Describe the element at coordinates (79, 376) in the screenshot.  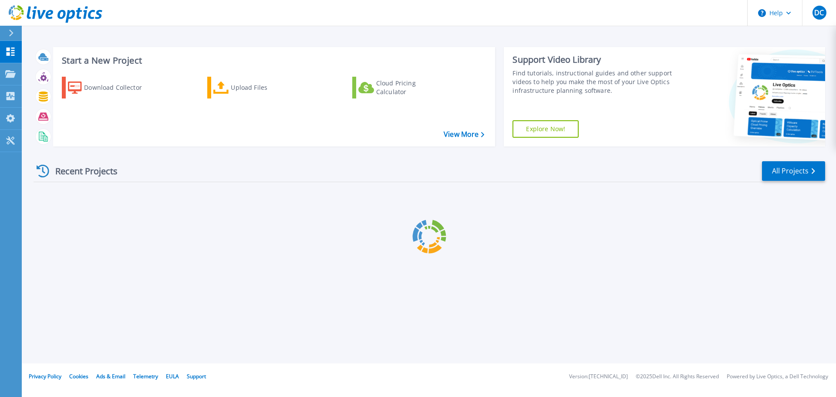
I see `a: Cookies` at that location.